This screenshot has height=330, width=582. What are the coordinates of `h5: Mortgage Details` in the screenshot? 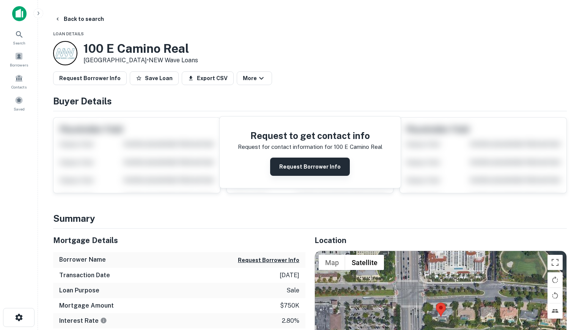 It's located at (179, 240).